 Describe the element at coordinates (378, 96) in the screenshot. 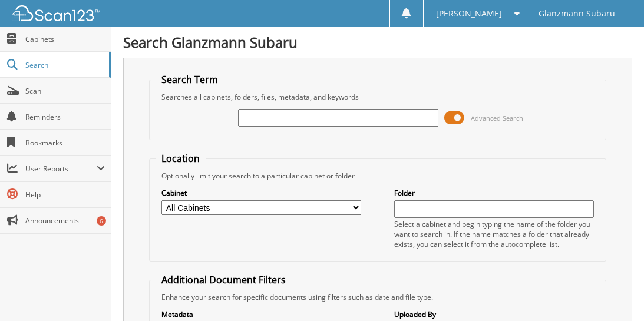

I see `div: Searches all cabinets, folders, files, metadata, and keywords` at that location.